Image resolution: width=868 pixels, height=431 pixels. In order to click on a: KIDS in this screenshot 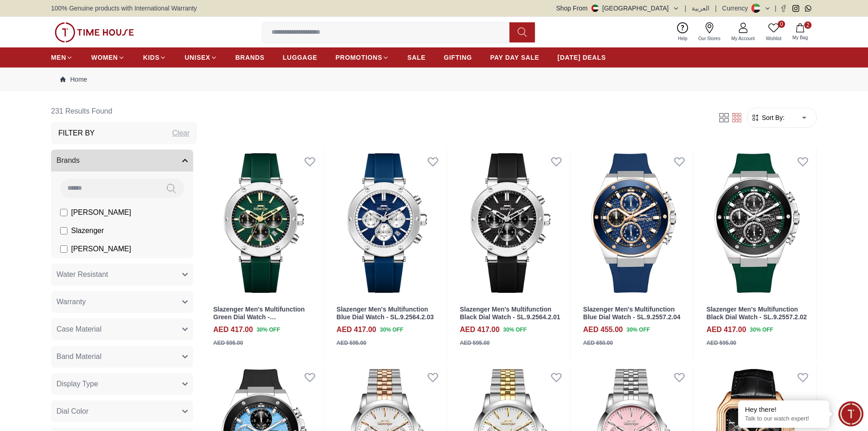, I will do `click(154, 57)`.